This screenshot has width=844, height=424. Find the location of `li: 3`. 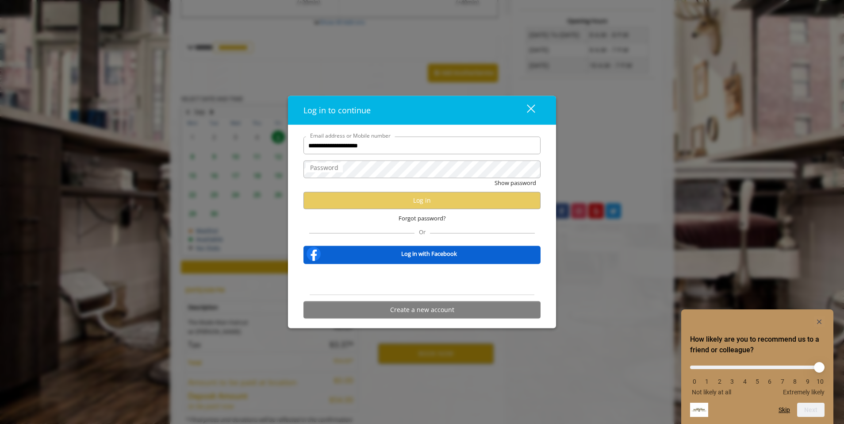

li: 3 is located at coordinates (732, 381).